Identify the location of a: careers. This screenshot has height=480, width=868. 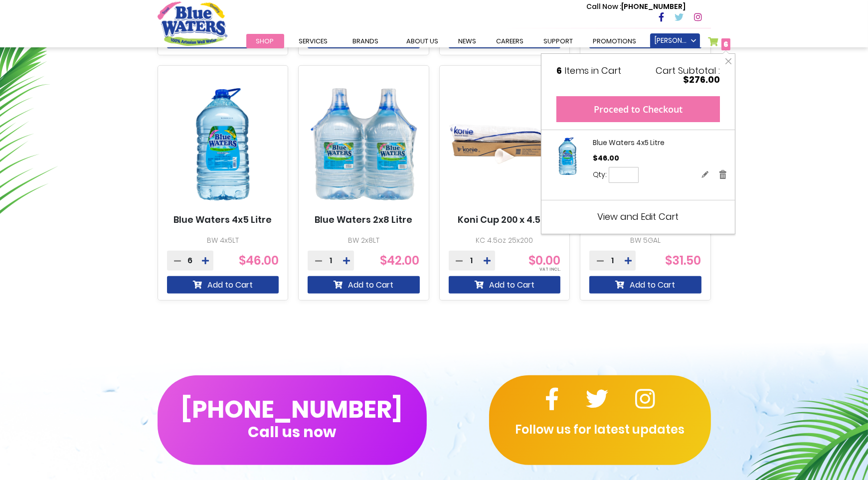
(510, 41).